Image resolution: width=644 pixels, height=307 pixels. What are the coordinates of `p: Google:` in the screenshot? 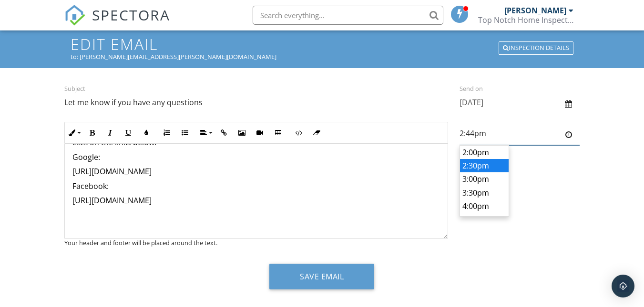 It's located at (256, 157).